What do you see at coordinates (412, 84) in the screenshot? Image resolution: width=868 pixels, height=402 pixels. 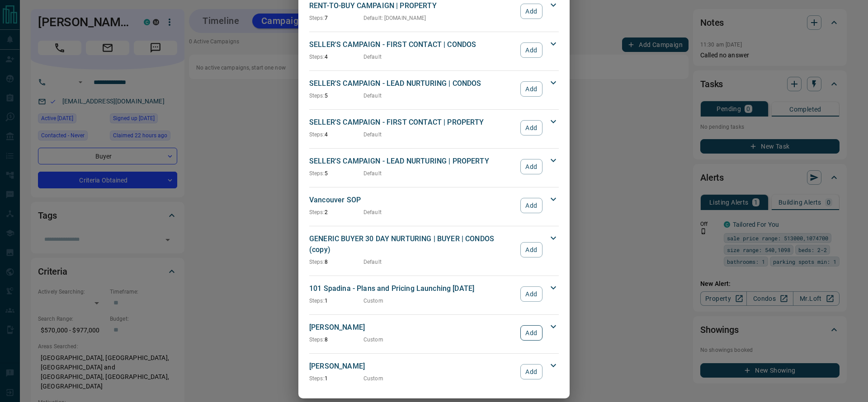 I see `p: SELLER'S CAMPAIGN - LEAD NURTURING | CONDOS` at bounding box center [412, 84].